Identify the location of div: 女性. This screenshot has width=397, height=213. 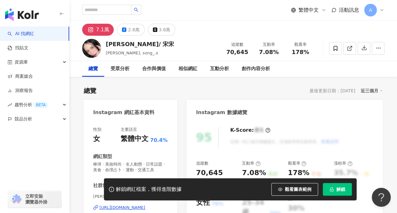
(203, 203).